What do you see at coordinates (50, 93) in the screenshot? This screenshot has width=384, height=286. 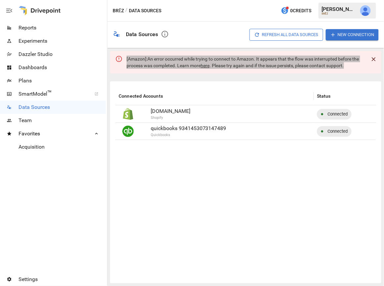 I see `span: ™` at bounding box center [50, 93].